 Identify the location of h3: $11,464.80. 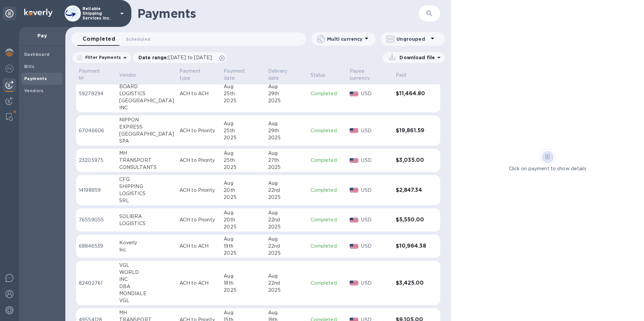
(411, 94).